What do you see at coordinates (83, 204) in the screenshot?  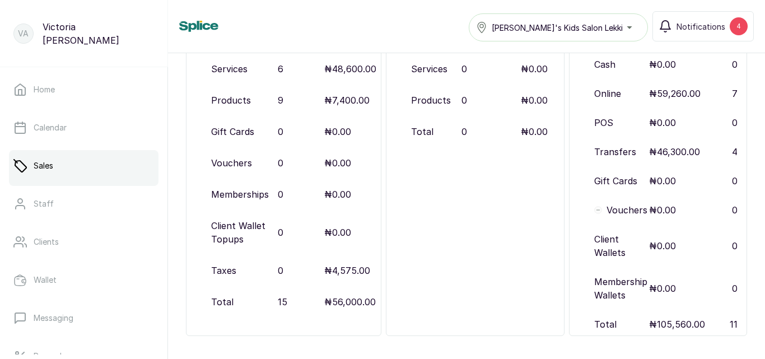 I see `a: Staff` at bounding box center [83, 204].